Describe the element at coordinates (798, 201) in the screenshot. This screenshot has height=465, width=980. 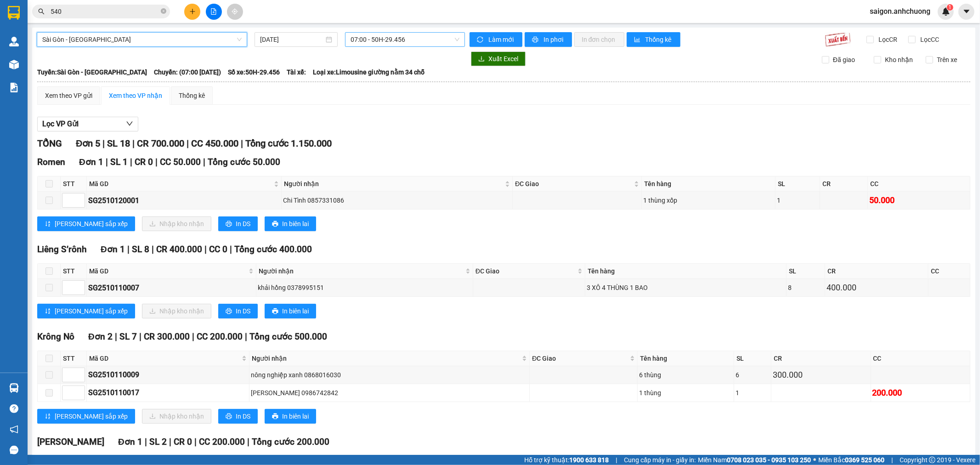
I see `div: 1` at that location.